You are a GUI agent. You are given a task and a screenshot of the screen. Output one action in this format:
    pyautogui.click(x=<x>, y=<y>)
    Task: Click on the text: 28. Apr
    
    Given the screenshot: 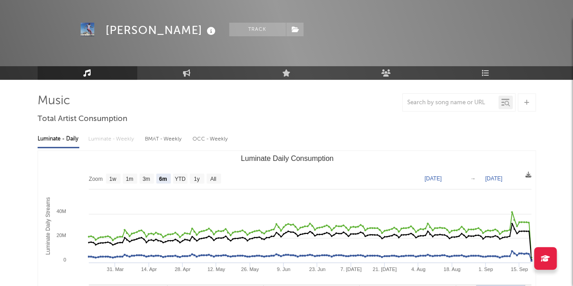 What is the action you would take?
    pyautogui.click(x=182, y=269)
    